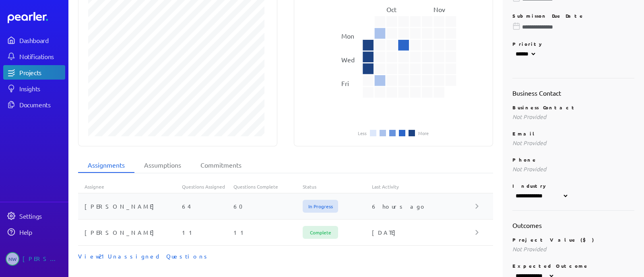  Describe the element at coordinates (42, 40) in the screenshot. I see `div: Dashboard` at that location.